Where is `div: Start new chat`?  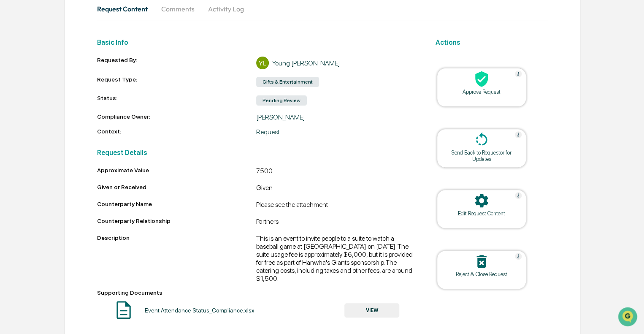 div: Start new chat is located at coordinates (84, 69).